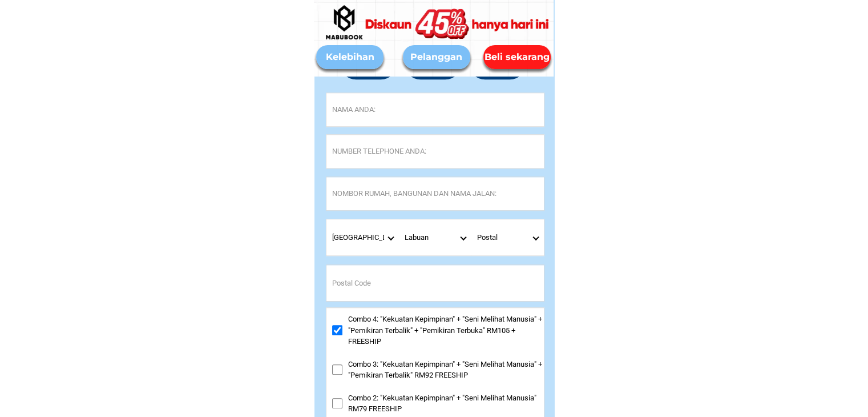 This screenshot has width=868, height=417. What do you see at coordinates (446, 369) in the screenshot?
I see `span: Combo 3: "Kekuatan Kepimpinan" + "Seni Melihat Manusia" + "Pemikiran Terbalik" RM92 FREESHIP` at bounding box center [446, 369].